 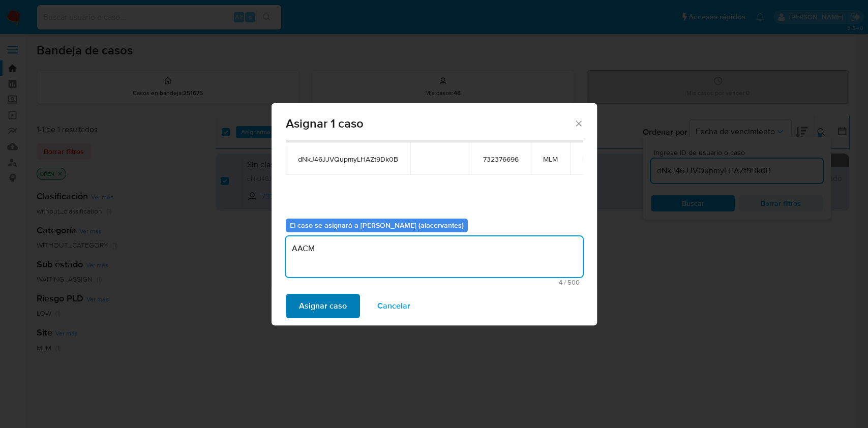 What do you see at coordinates (323, 306) in the screenshot?
I see `span: Asignar caso` at bounding box center [323, 306].